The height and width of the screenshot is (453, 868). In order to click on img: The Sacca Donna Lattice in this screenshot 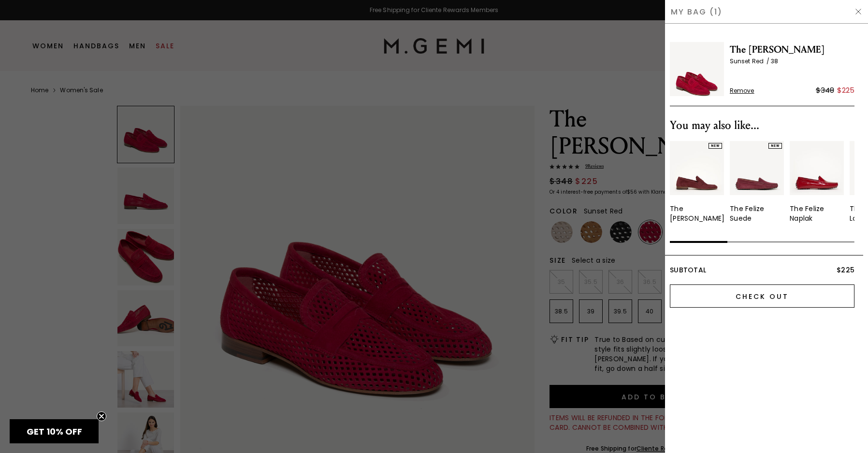, I will do `click(697, 69)`.